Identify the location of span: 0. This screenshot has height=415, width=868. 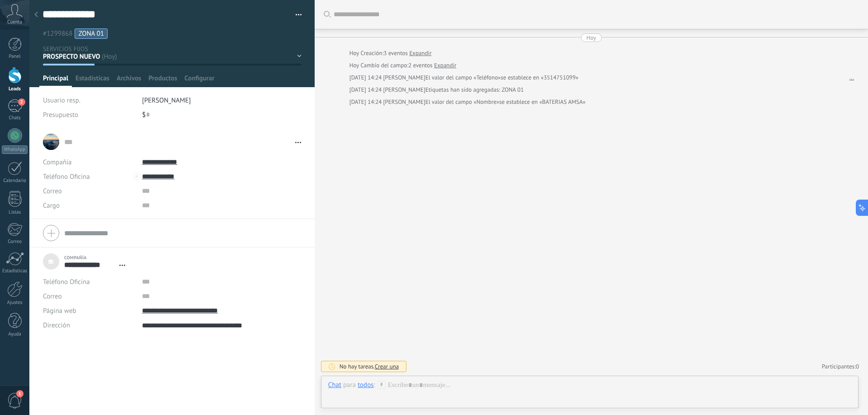
(857, 366).